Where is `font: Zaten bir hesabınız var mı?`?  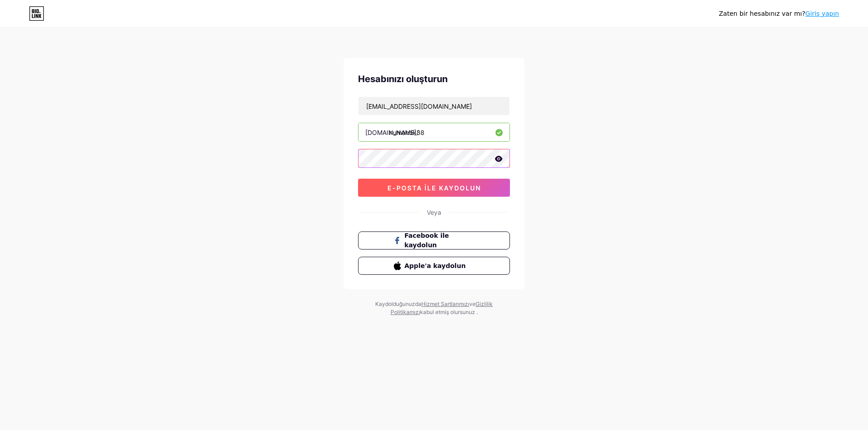
font: Zaten bir hesabınız var mı? is located at coordinates (762, 14).